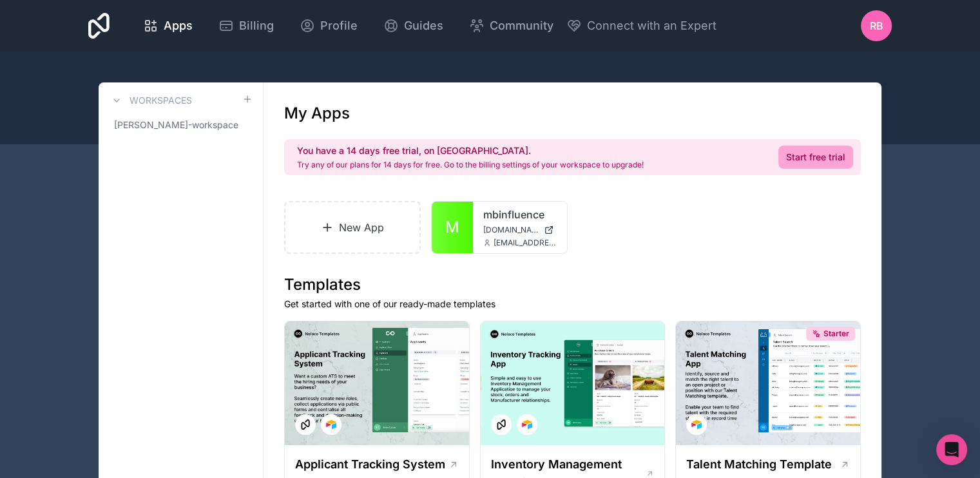  What do you see at coordinates (246, 26) in the screenshot?
I see `a: Billing` at bounding box center [246, 26].